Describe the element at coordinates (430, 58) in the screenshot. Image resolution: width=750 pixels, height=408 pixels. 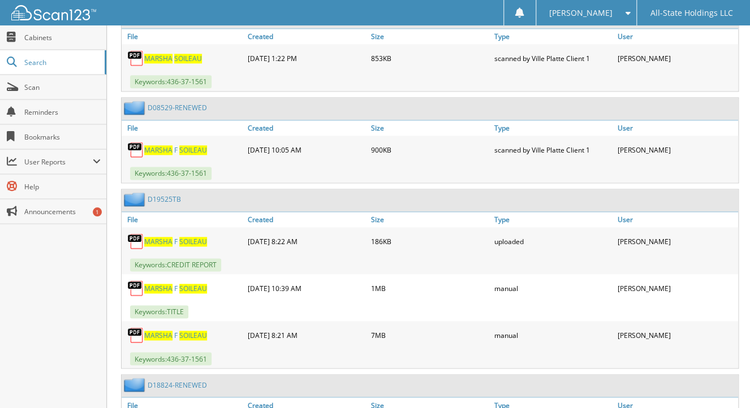
I see `div: 853KB` at that location.